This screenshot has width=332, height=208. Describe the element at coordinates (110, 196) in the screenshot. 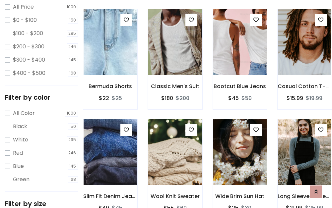

I see `h6: Slim Fit Denim Jeans` at that location.